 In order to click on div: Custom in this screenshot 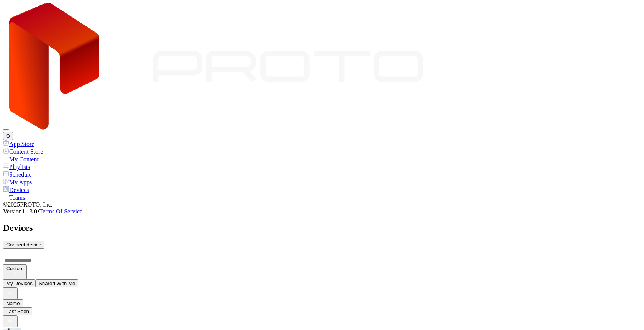, I will do `click(15, 268)`.